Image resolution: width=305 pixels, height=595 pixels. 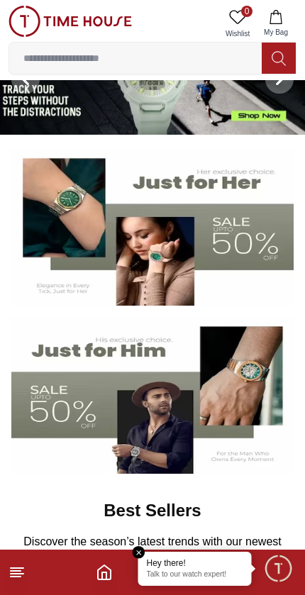 What do you see at coordinates (152, 550) in the screenshot?
I see `p: Discover the season’s latest trends with our newest drops` at bounding box center [152, 550].